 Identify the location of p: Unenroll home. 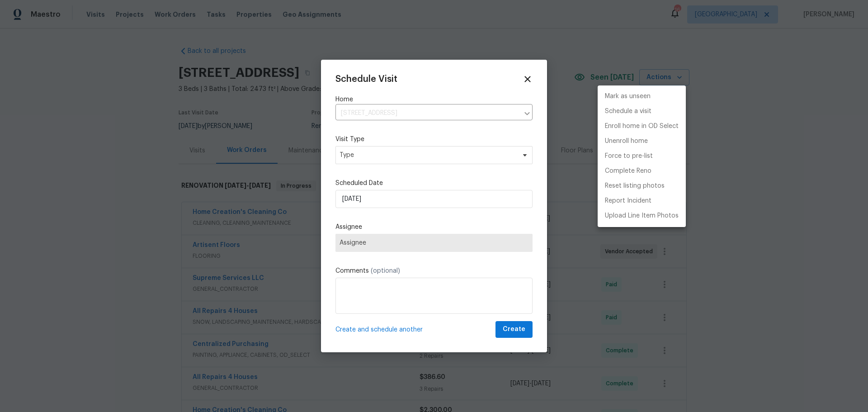
(626, 141).